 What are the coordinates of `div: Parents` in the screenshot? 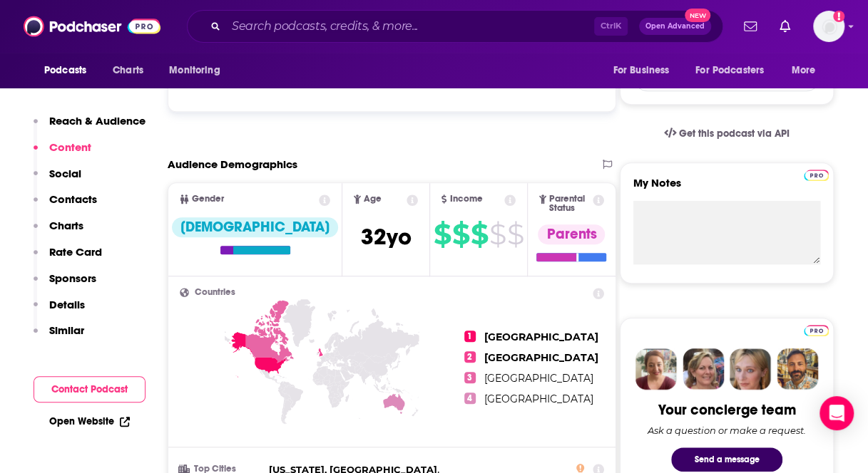 It's located at (571, 234).